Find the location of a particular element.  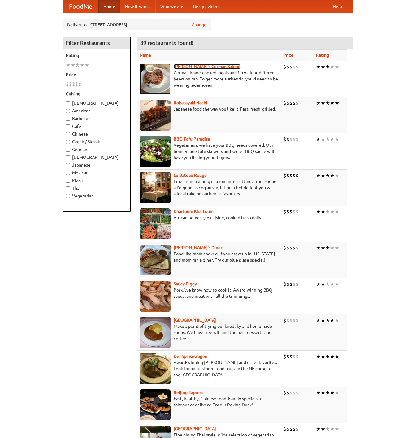

b: Der Speisewagen is located at coordinates (190, 356).